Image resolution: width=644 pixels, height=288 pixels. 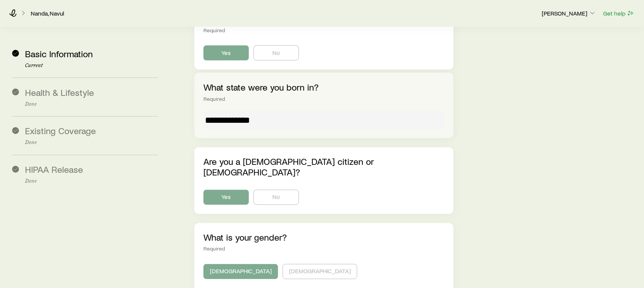 I want to click on span: Basic Information, so click(x=58, y=53).